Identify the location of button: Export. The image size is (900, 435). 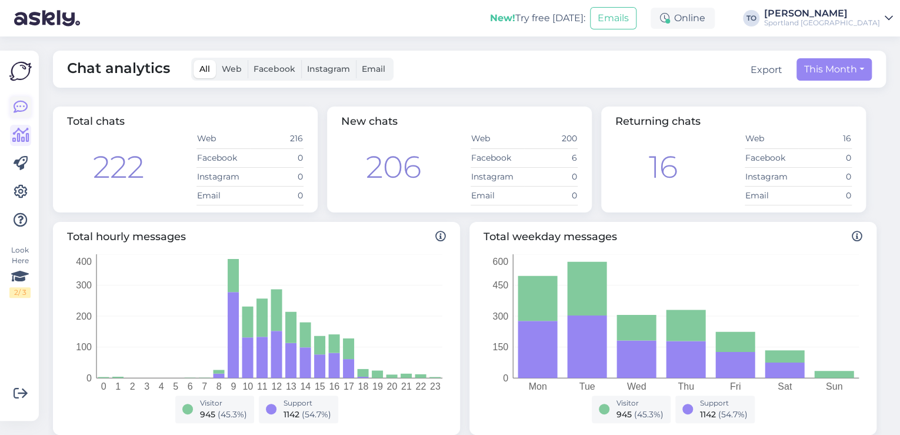
(767, 70).